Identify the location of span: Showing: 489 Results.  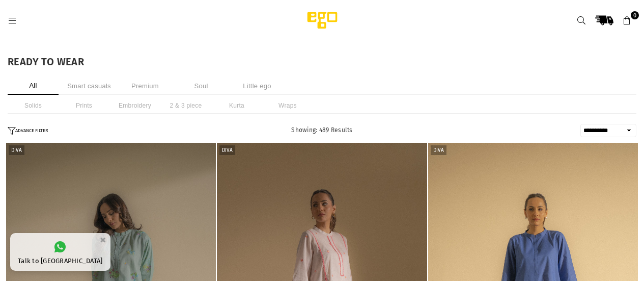
(322, 130).